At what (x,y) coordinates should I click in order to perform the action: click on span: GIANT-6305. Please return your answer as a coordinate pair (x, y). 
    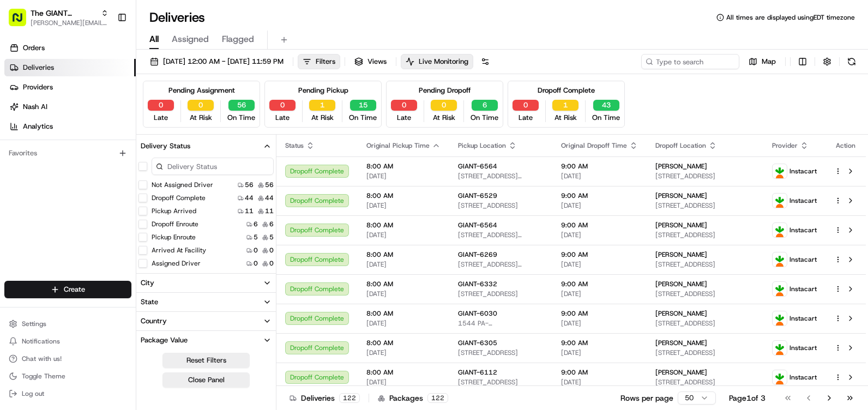
    Looking at the image, I should click on (478, 343).